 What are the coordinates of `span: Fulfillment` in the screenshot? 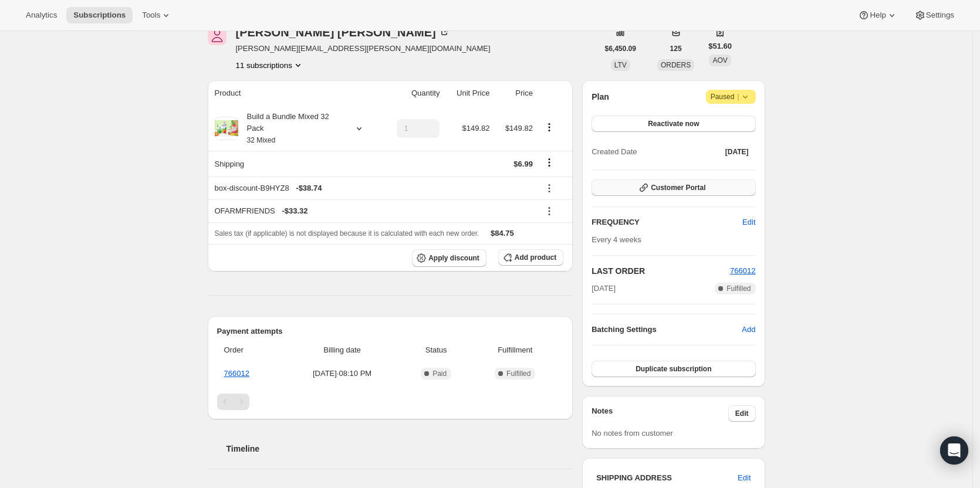 It's located at (515, 351).